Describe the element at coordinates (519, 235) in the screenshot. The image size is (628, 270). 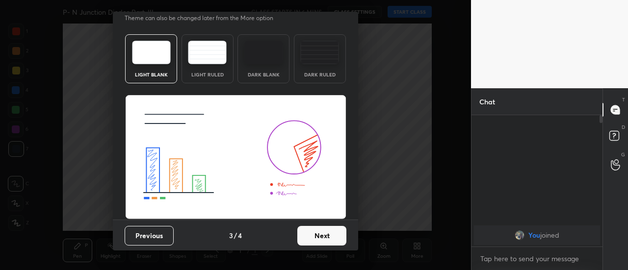
I see `img: 59c563b3a5664198889a11c766107c6f.jpg` at that location.